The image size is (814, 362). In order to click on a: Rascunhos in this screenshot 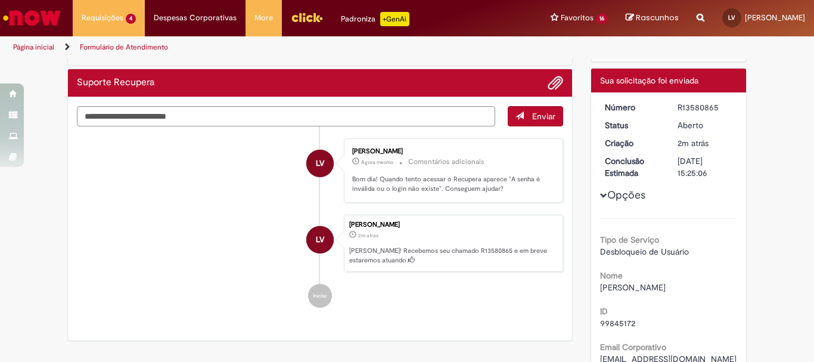, I will do `click(652, 18)`.